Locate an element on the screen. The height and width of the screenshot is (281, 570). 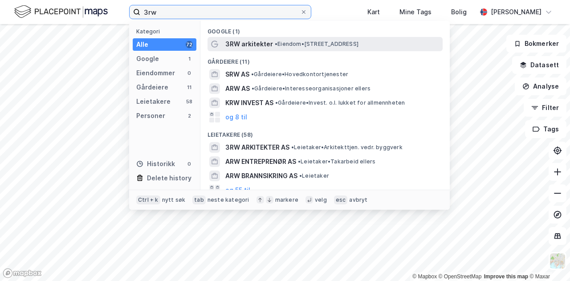
div: velg is located at coordinates (321, 200).